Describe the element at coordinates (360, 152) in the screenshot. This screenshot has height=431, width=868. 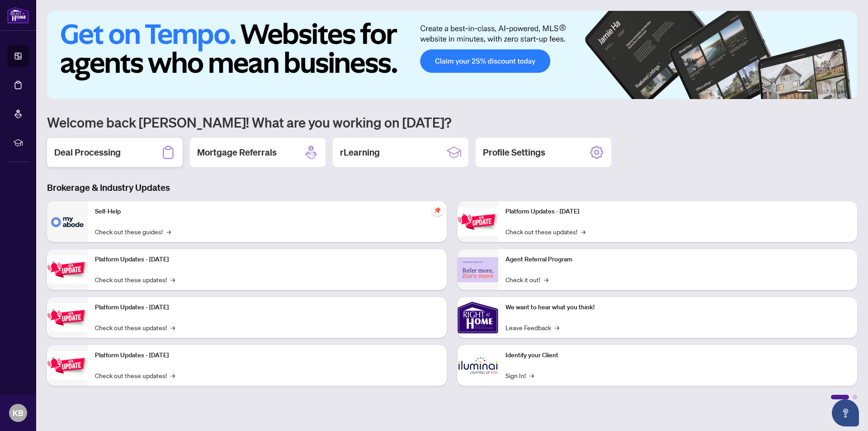
I see `h2: rLearning` at that location.